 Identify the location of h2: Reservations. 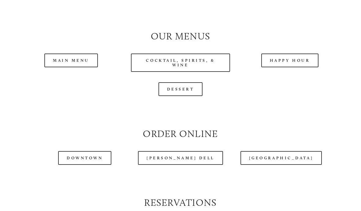
(181, 203).